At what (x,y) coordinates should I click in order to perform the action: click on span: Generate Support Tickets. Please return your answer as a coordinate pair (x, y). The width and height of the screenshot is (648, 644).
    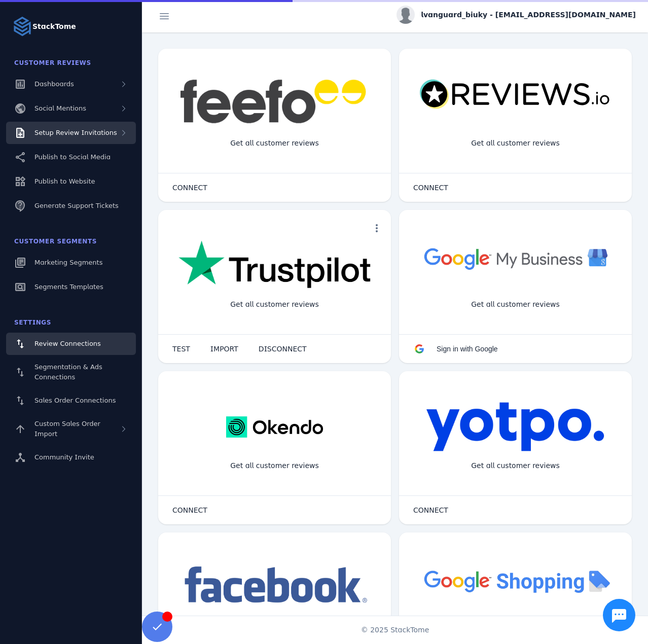
    Looking at the image, I should click on (77, 205).